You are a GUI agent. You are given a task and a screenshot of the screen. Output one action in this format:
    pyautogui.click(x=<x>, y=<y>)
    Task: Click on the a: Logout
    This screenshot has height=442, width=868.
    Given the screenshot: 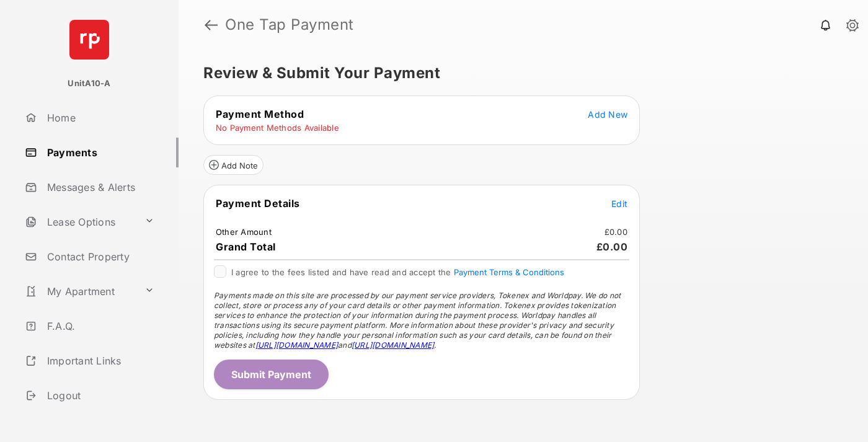 What is the action you would take?
    pyautogui.click(x=99, y=395)
    